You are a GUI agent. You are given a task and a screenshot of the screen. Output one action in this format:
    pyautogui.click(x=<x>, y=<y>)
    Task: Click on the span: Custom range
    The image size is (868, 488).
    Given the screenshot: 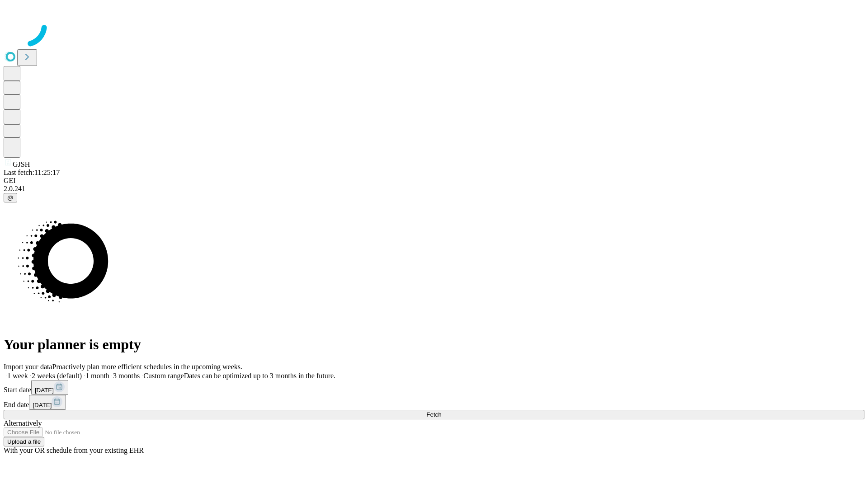 What is the action you would take?
    pyautogui.click(x=163, y=376)
    